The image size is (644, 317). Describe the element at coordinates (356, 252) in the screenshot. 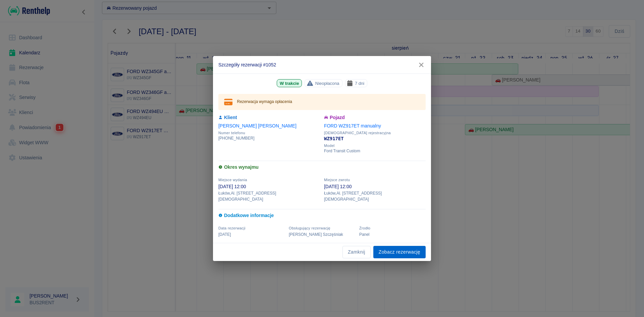

I see `button: Zamknij` at that location.